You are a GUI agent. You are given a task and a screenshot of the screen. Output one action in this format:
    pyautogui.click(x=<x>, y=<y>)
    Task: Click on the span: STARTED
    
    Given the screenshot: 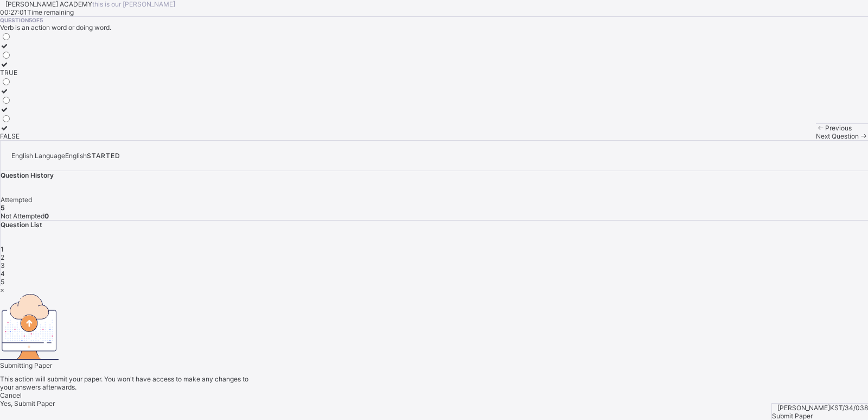 What is the action you would take?
    pyautogui.click(x=104, y=155)
    